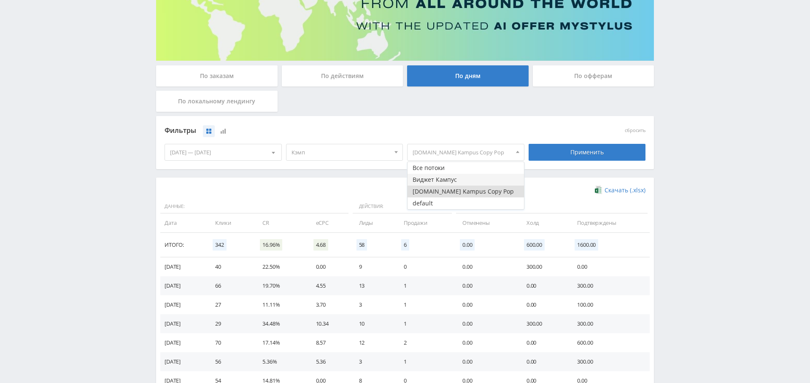 Image resolution: width=810 pixels, height=383 pixels. What do you see at coordinates (373, 343) in the screenshot?
I see `td: 12` at bounding box center [373, 343].